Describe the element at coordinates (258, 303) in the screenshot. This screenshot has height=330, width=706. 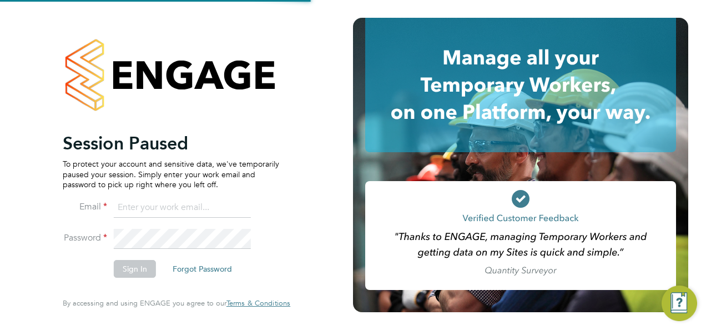
I see `span: Terms & Conditions` at that location.